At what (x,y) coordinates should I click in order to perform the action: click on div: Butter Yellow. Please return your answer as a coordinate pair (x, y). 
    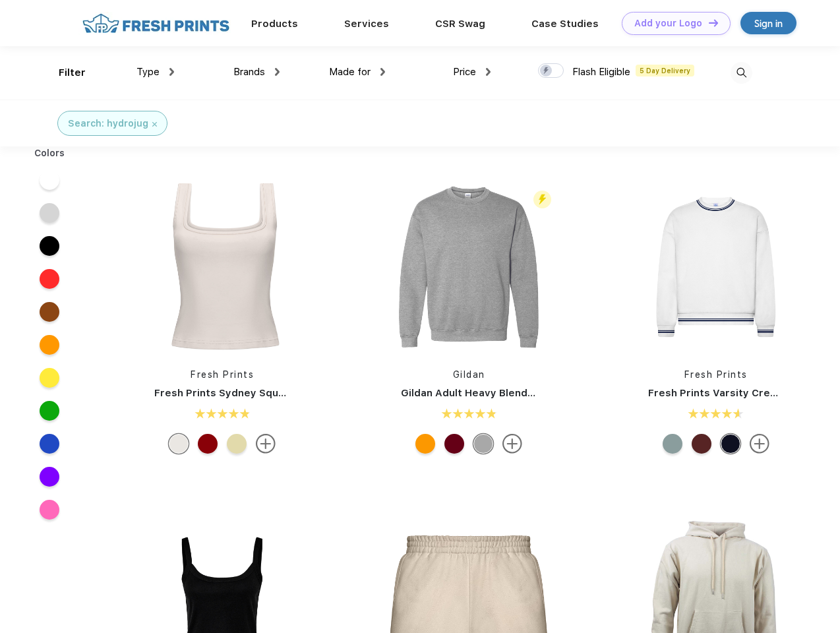
    Looking at the image, I should click on (237, 444).